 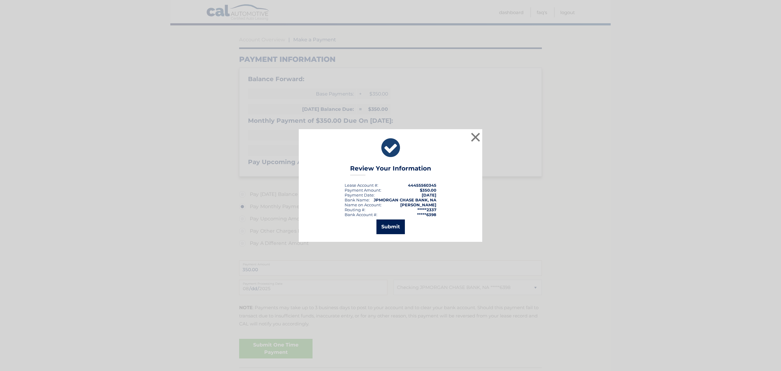 I want to click on span: $350.00, so click(x=428, y=190).